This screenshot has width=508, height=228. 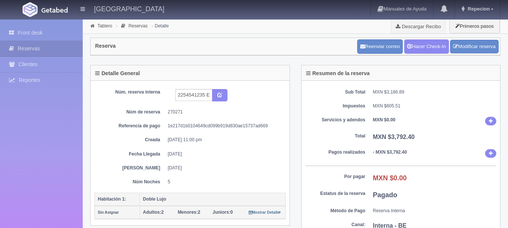 What do you see at coordinates (427, 47) in the screenshot?
I see `a: Hacer Check-In` at bounding box center [427, 47].